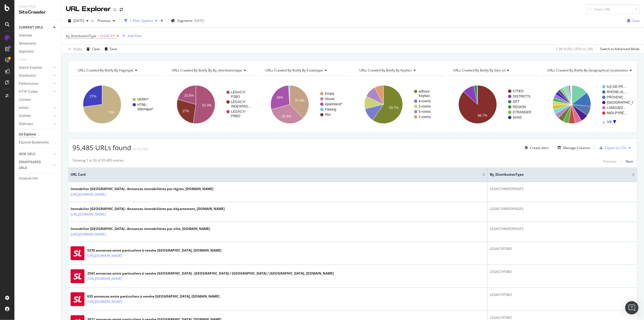  I want to click on div: +0.15%, so click(142, 149).